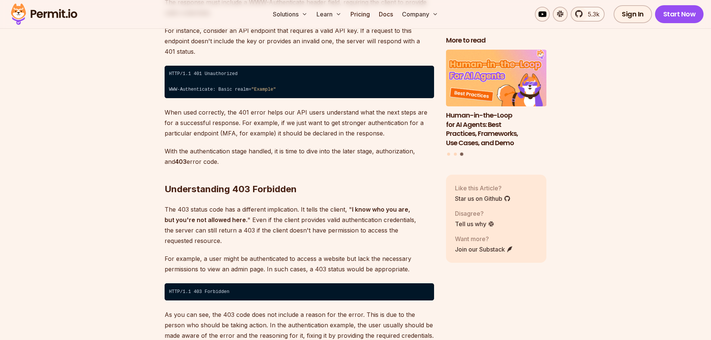  I want to click on p: When used correctly, the 401 error helps our API users understand what the next steps are for a s..., so click(299, 123).